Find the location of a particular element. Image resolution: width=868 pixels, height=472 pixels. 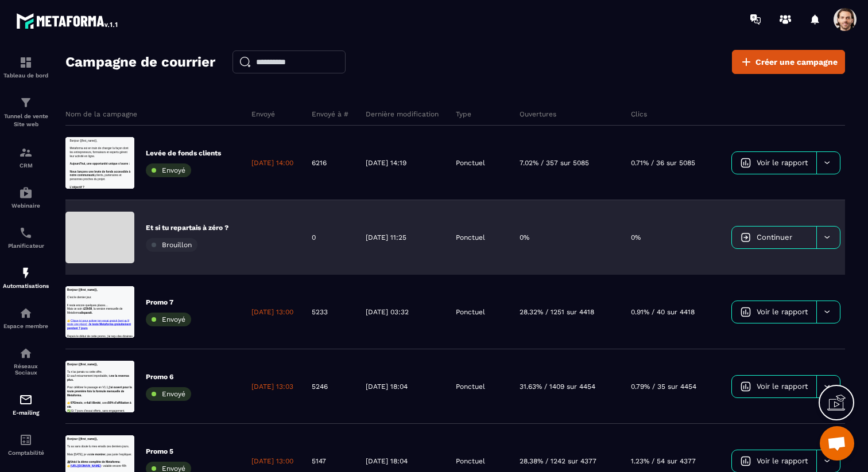

img: social-network is located at coordinates (26, 353).